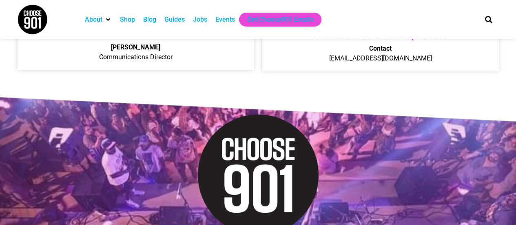  I want to click on a: Events, so click(225, 20).